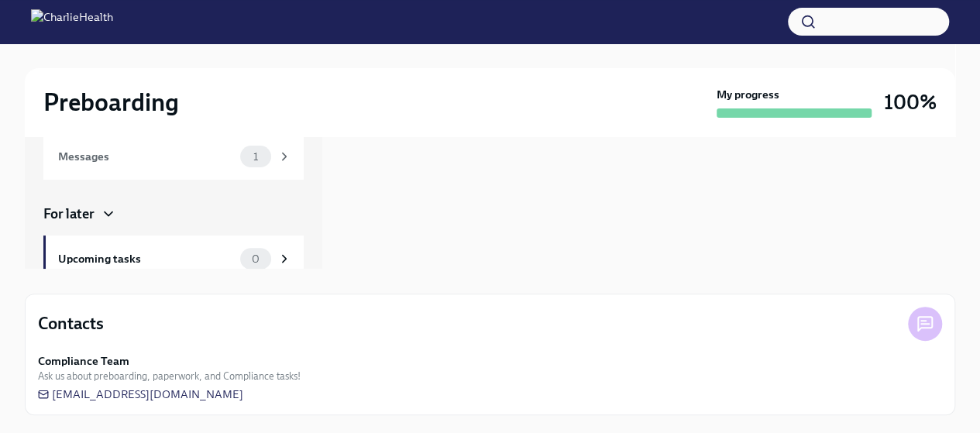  What do you see at coordinates (111, 102) in the screenshot?
I see `h2: Preboarding` at bounding box center [111, 102].